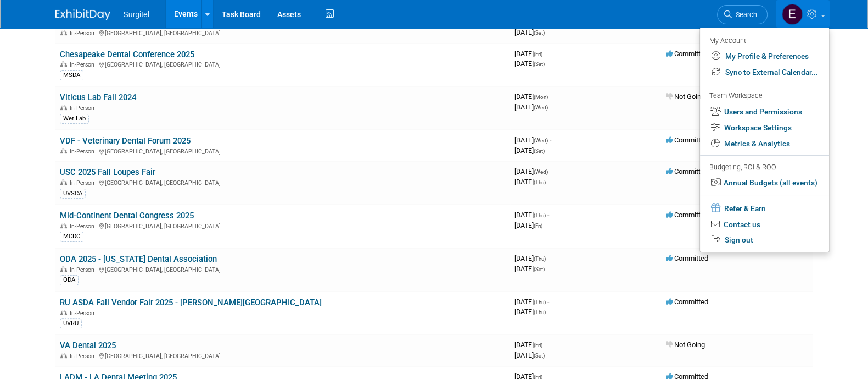  I want to click on a: Workspace Settings, so click(764, 128).